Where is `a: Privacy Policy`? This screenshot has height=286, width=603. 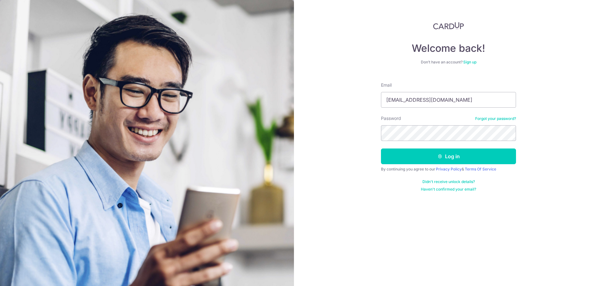
a: Privacy Policy is located at coordinates (449, 169).